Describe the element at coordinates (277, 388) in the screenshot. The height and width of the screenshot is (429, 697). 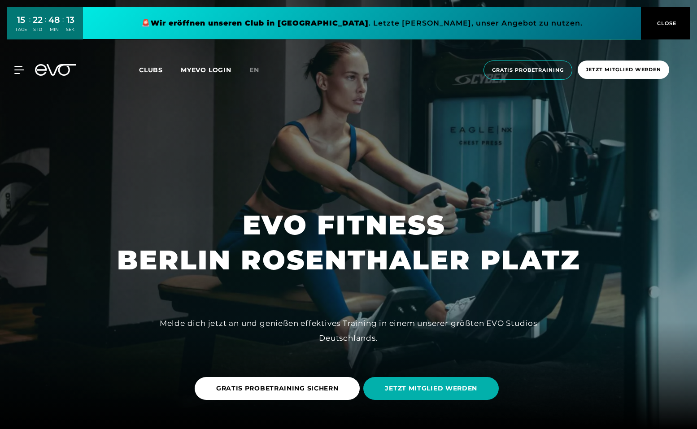
I see `span: GRATIS PROBETRAINING SICHERN` at that location.